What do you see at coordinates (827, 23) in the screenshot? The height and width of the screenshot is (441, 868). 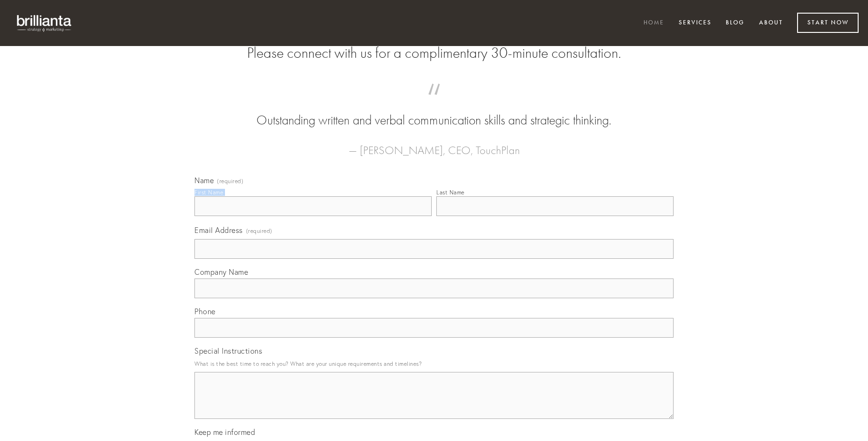 I see `a: Start Now` at bounding box center [827, 23].